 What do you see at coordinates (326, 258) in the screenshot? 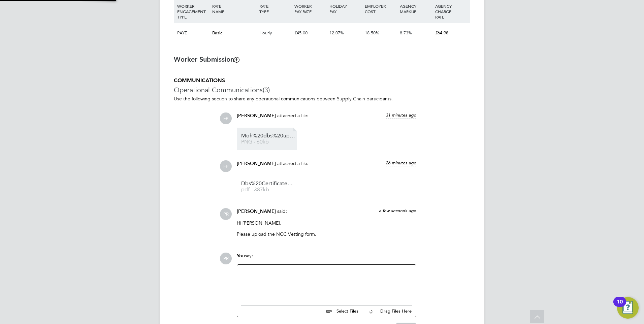
I see `div: say:` at bounding box center [326, 258].